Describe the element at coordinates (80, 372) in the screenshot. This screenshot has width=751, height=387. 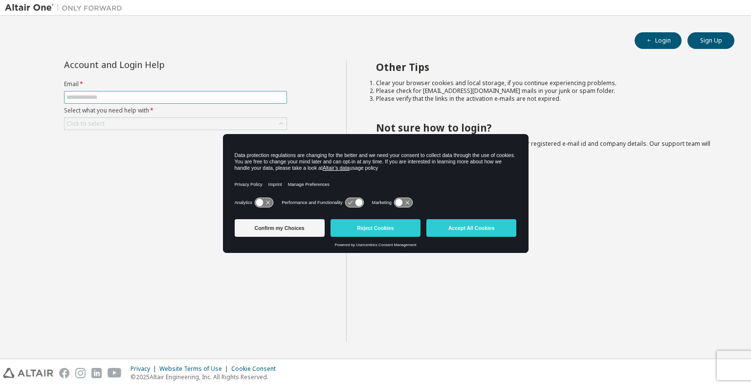
I see `img: instagram.svg` at that location.